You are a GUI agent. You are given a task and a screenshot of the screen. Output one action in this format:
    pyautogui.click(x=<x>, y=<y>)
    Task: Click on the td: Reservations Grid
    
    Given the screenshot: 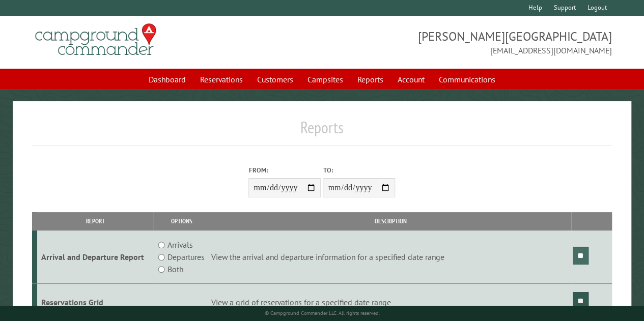 What is the action you would take?
    pyautogui.click(x=95, y=302)
    